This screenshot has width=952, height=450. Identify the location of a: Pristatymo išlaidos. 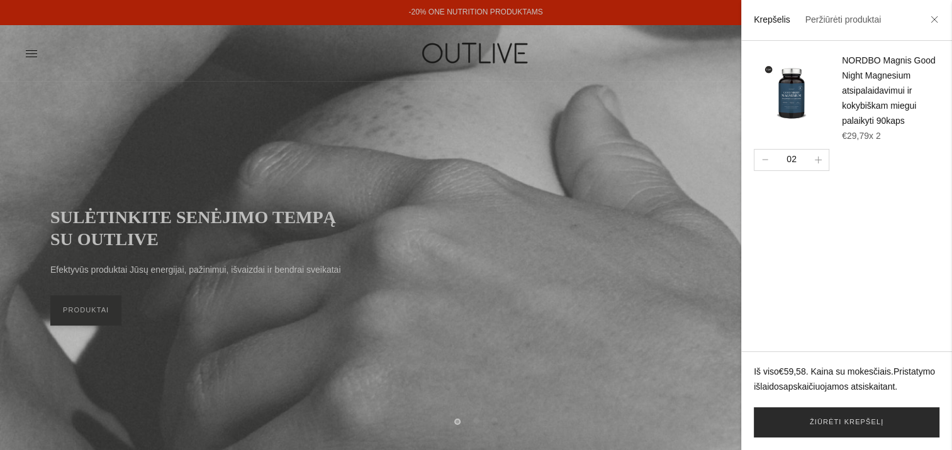
(844, 379).